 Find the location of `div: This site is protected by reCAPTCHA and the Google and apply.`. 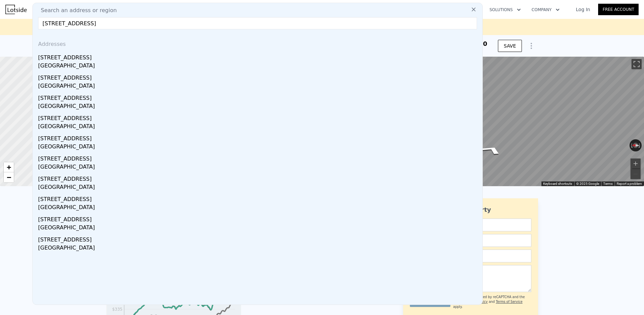

div: This site is protected by reCAPTCHA and the Google and apply. is located at coordinates (492, 302).